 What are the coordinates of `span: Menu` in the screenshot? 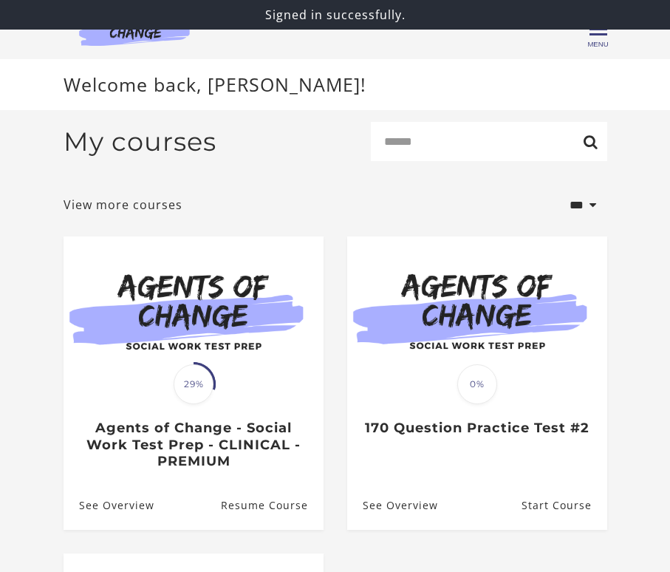 It's located at (597, 44).